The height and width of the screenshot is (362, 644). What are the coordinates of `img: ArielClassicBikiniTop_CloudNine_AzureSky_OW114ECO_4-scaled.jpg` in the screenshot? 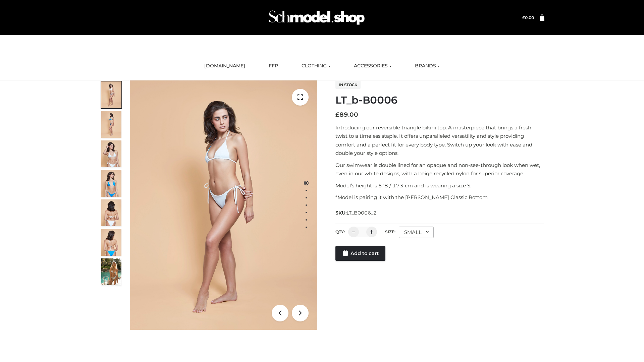 It's located at (111, 183).